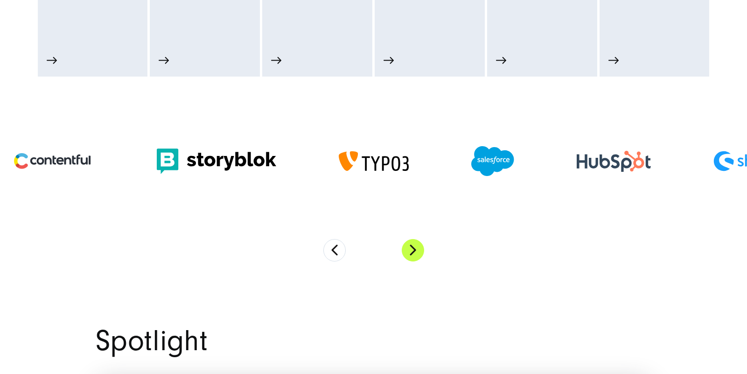 The image size is (747, 374). I want to click on img: Storyblok logo Storyblok Headless CMS Agentur SUNZINET (1), so click(217, 161).